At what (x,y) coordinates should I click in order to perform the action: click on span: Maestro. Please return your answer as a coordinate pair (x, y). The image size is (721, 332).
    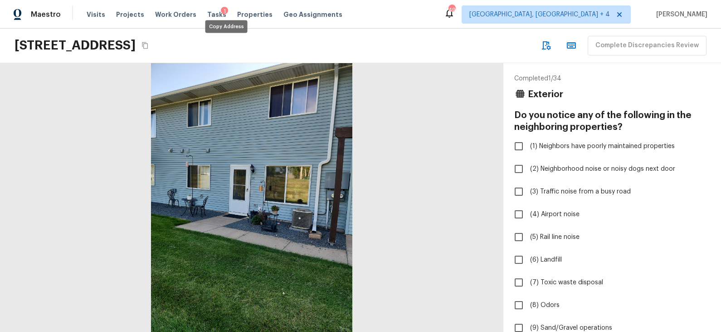
    Looking at the image, I should click on (46, 15).